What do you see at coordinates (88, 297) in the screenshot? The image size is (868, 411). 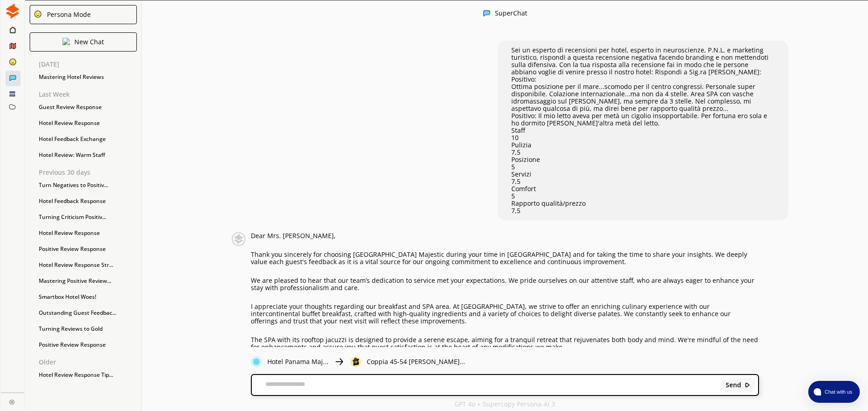 I see `div: Smartbox Hotel Woes!` at bounding box center [88, 297].